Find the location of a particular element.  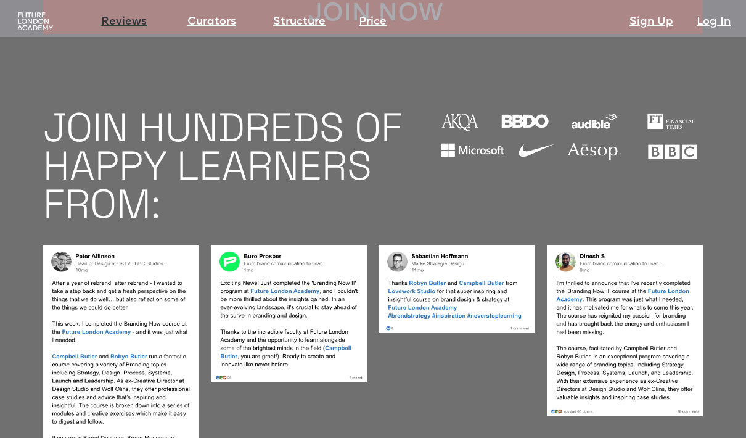

a: Sign Up is located at coordinates (651, 22).